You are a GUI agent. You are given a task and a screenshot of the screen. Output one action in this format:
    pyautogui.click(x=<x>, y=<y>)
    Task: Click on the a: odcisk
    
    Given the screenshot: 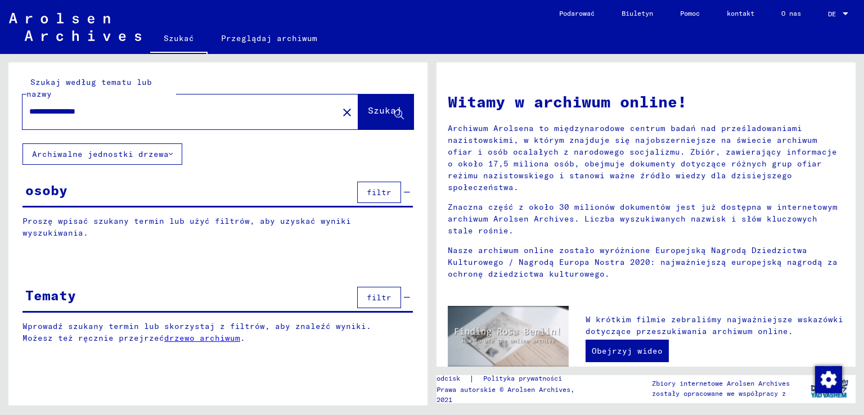 What is the action you would take?
    pyautogui.click(x=453, y=379)
    